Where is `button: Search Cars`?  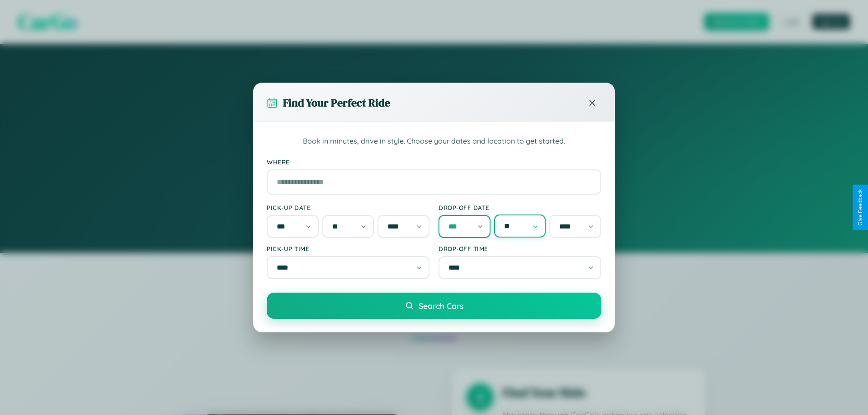
button: Search Cars is located at coordinates (434, 306).